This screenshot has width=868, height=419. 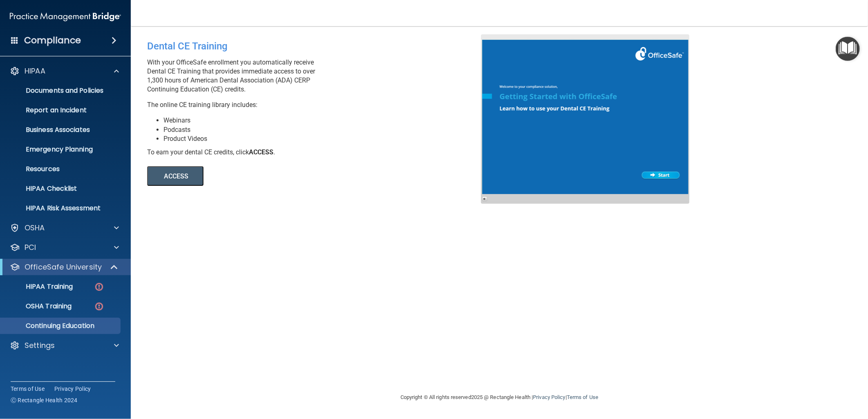 I want to click on p: OSHA Training, so click(x=38, y=306).